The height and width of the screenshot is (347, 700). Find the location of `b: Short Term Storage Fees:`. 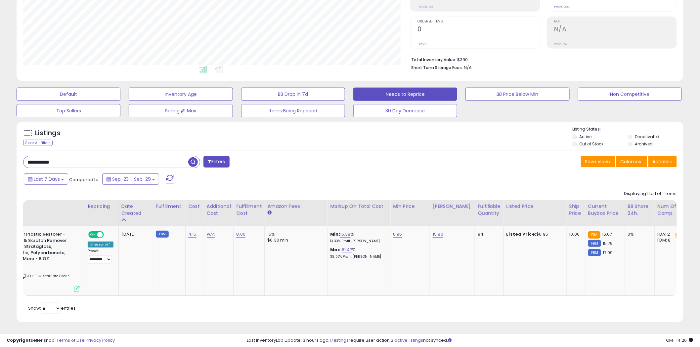

b: Short Term Storage Fees: is located at coordinates (437, 67).